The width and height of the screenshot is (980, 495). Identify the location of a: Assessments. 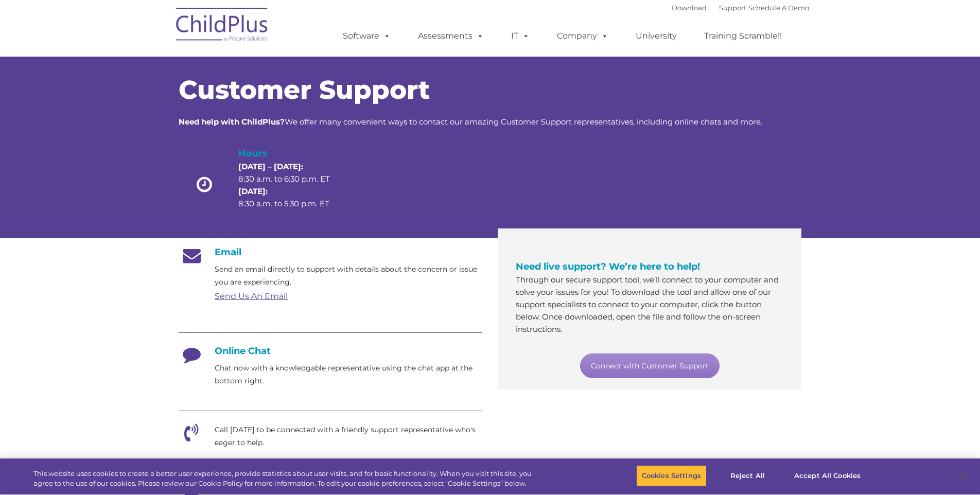
(451, 36).